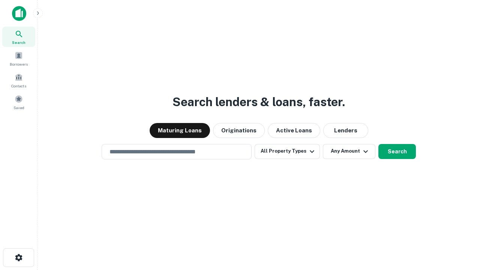 The width and height of the screenshot is (480, 270). Describe the element at coordinates (19, 108) in the screenshot. I see `span: Saved` at that location.